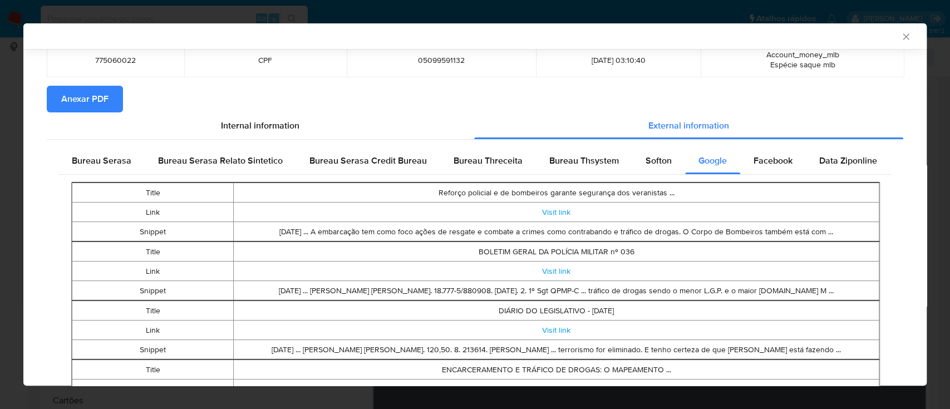 The width and height of the screenshot is (950, 409). Describe the element at coordinates (115, 60) in the screenshot. I see `span: 775060022` at that location.